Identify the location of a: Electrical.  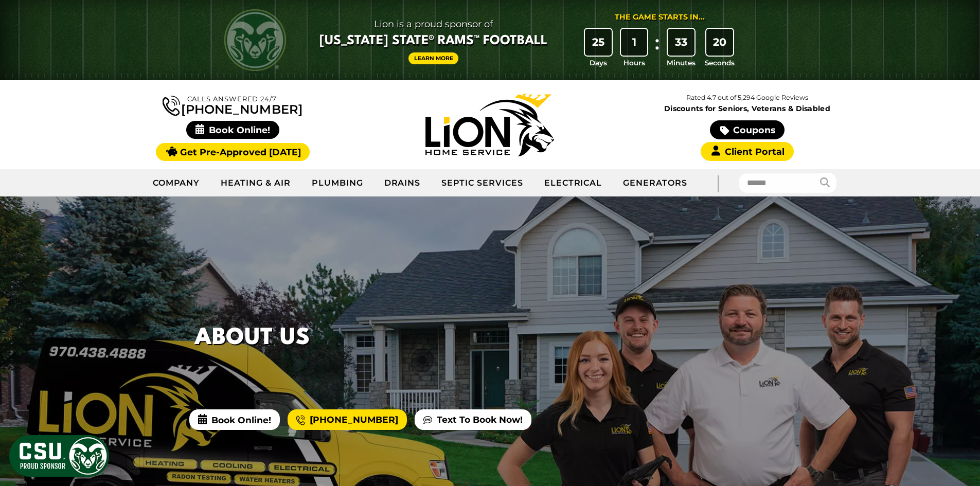
(574, 183).